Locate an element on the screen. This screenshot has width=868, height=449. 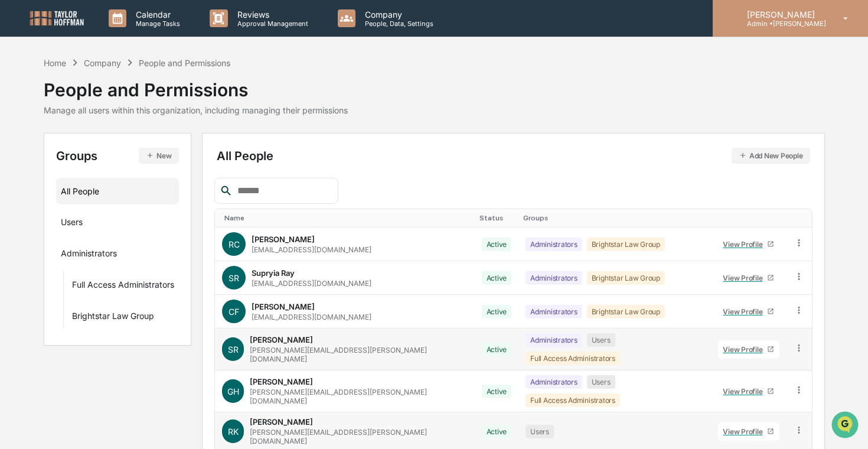
p: Company is located at coordinates (398, 15).